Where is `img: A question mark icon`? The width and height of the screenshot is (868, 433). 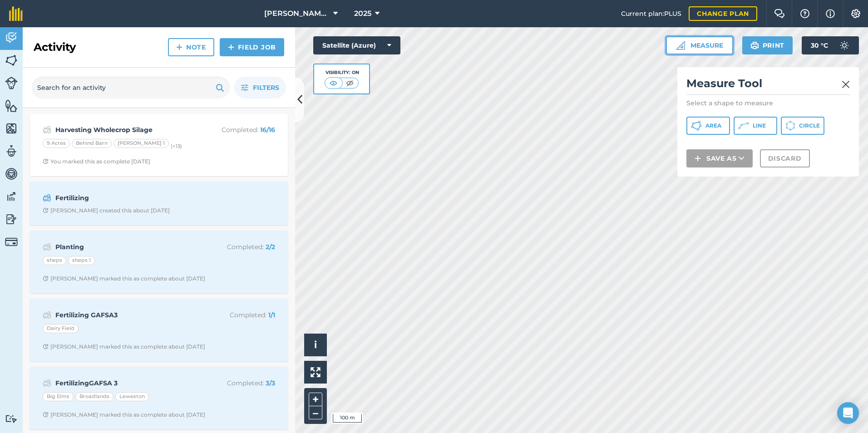
img: A question mark icon is located at coordinates (805, 14).